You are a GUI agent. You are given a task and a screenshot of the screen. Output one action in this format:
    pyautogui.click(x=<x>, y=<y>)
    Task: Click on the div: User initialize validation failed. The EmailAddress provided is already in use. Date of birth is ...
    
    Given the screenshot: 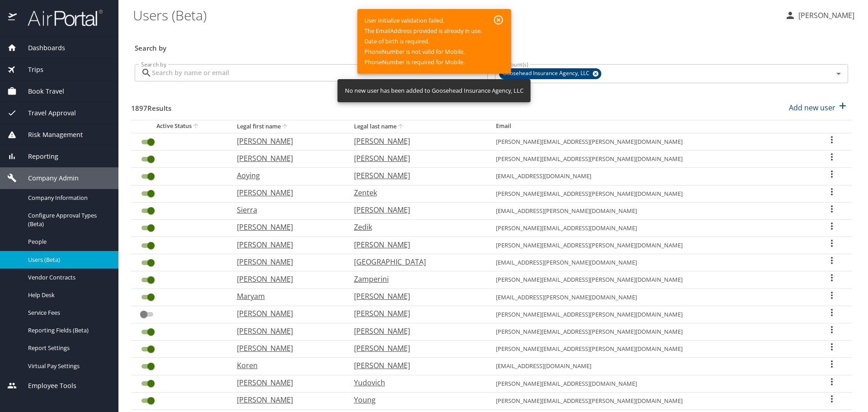 What is the action you would take?
    pyautogui.click(x=424, y=41)
    